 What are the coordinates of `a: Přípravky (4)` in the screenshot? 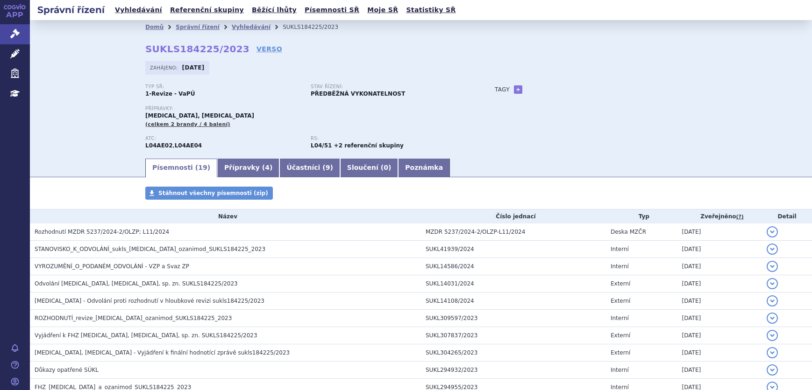 It's located at (248, 168).